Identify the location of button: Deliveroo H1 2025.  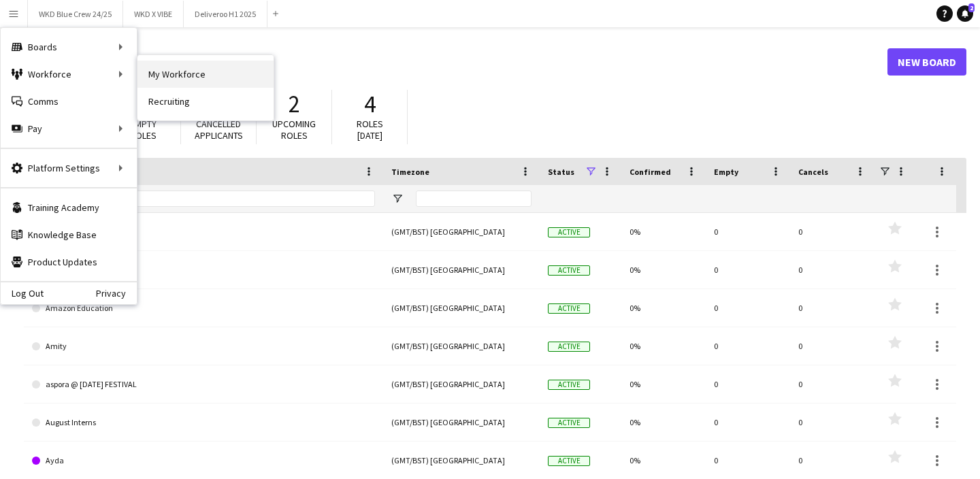
(226, 14).